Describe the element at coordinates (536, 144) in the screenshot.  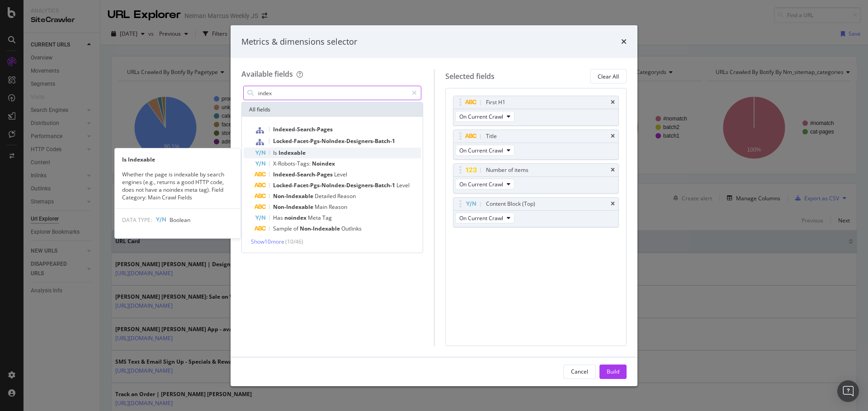
I see `div: TitletimesOn Current Crawl` at that location.